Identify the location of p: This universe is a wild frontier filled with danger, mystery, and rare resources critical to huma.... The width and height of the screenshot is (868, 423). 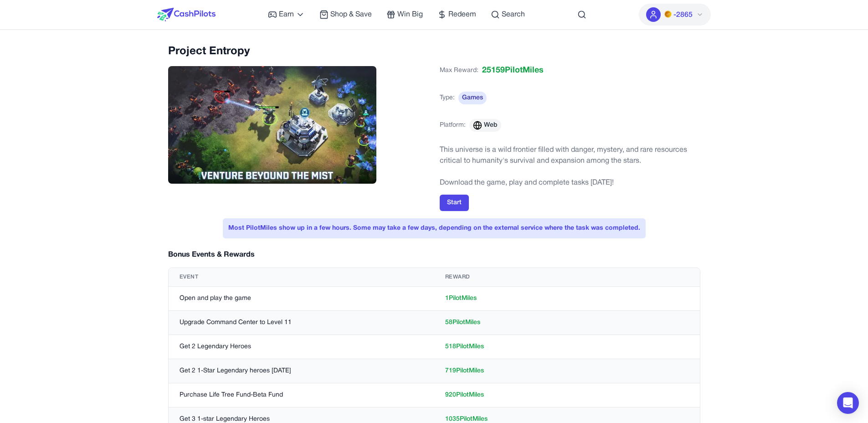
(570, 155).